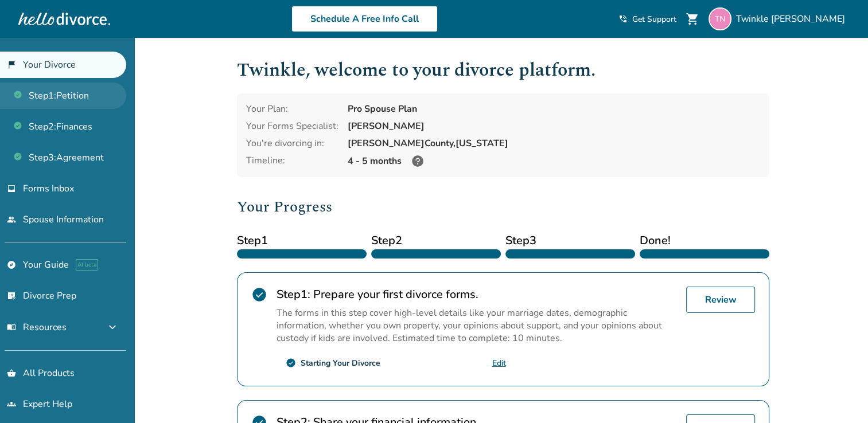 The width and height of the screenshot is (868, 423). Describe the element at coordinates (623, 19) in the screenshot. I see `span: phone_in_talk` at that location.